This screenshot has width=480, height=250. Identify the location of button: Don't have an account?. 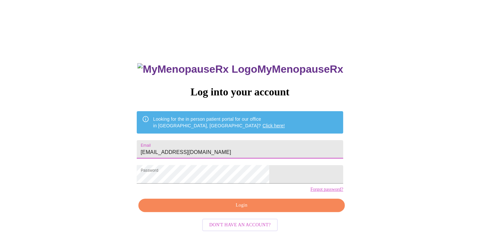
(240, 225).